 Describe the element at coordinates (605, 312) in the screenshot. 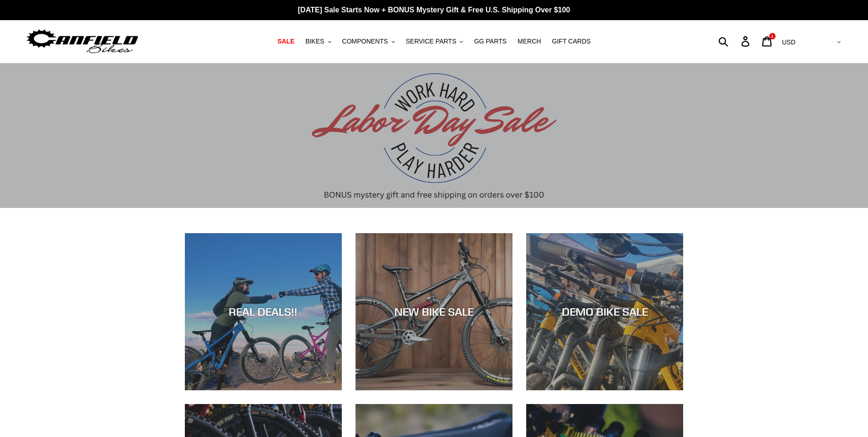

I see `div: DEMO BIKE SALE` at that location.